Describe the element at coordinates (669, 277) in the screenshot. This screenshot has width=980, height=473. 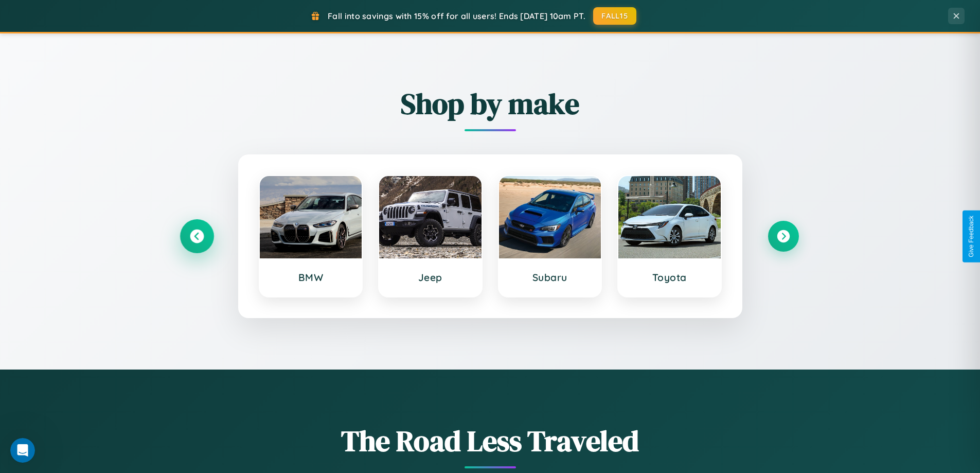
I see `h3: Toyota` at that location.